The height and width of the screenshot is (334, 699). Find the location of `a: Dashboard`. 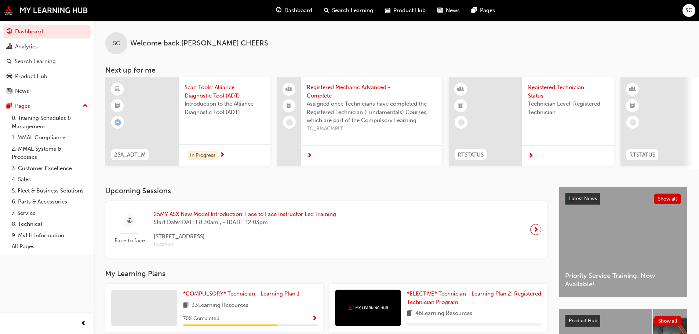

a: Dashboard is located at coordinates (47, 32).